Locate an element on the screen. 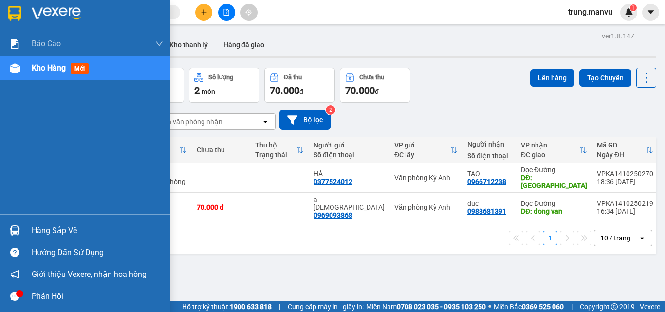 This screenshot has width=665, height=312. div: duc is located at coordinates (489, 203).